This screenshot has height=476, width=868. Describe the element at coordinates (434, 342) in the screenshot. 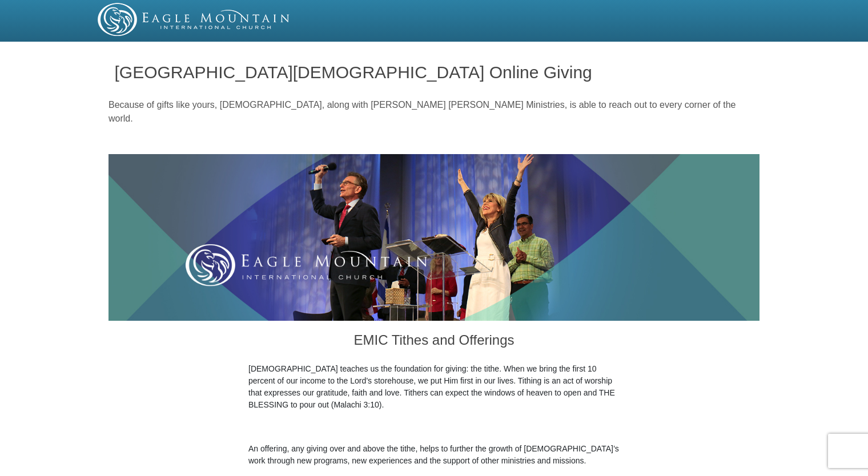

I see `h3: EMIC Tithes and Offerings` at that location.